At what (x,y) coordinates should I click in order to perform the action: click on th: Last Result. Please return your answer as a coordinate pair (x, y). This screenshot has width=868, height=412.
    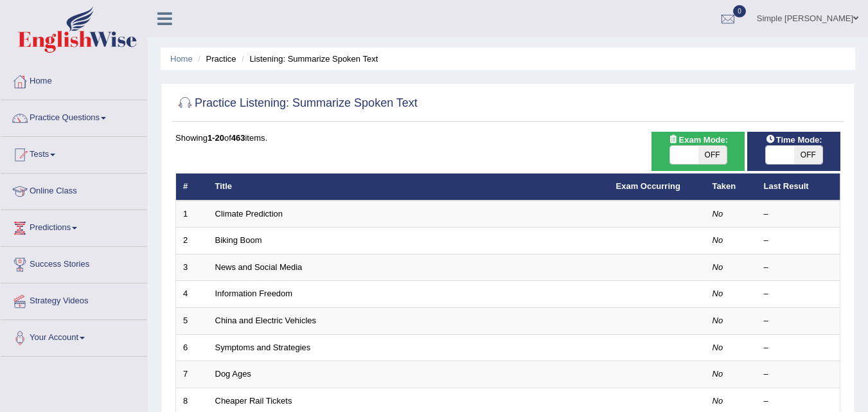
    Looking at the image, I should click on (799, 187).